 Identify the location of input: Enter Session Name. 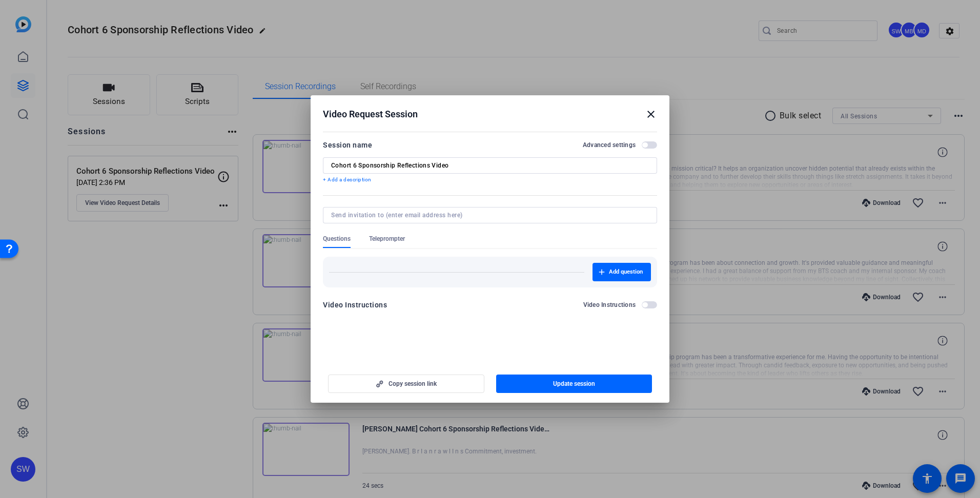
(490, 165).